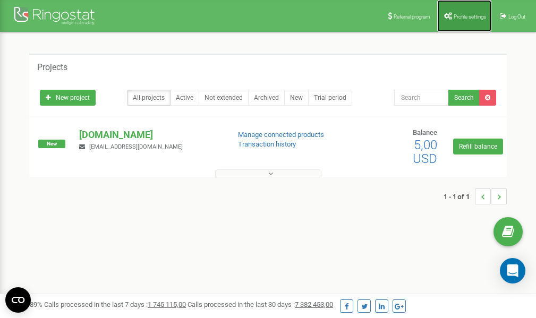 The image size is (536, 318). What do you see at coordinates (266, 98) in the screenshot?
I see `a: Archived` at bounding box center [266, 98].